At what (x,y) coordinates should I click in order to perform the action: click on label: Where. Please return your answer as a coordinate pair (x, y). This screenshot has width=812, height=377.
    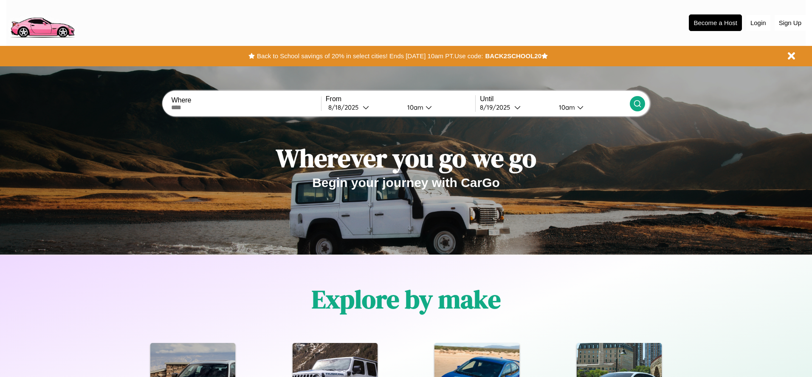
    Looking at the image, I should click on (246, 100).